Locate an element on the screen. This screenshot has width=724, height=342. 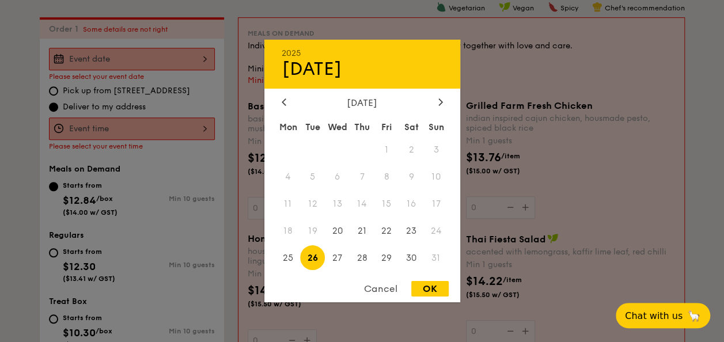
div: 2025 is located at coordinates (362, 53).